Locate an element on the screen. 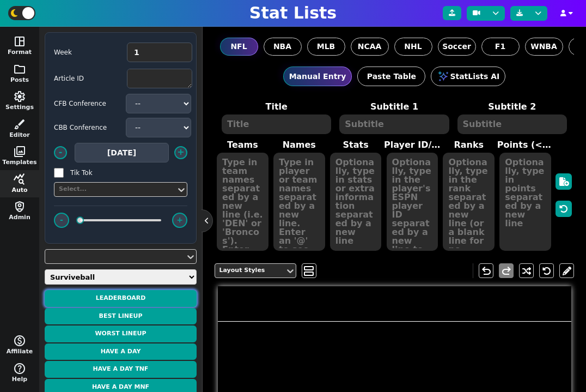 The height and width of the screenshot is (392, 586). button: Best Lineup is located at coordinates (121, 316).